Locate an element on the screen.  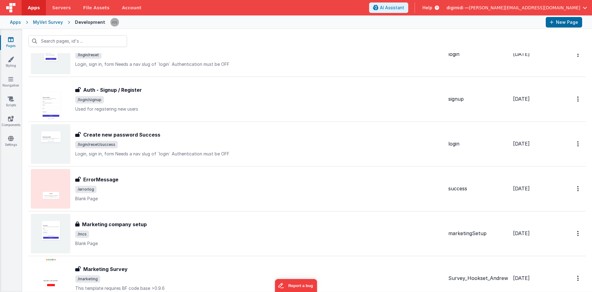
img: e8561d932d9688f1580f0a0e937da04b is located at coordinates (115, 22).